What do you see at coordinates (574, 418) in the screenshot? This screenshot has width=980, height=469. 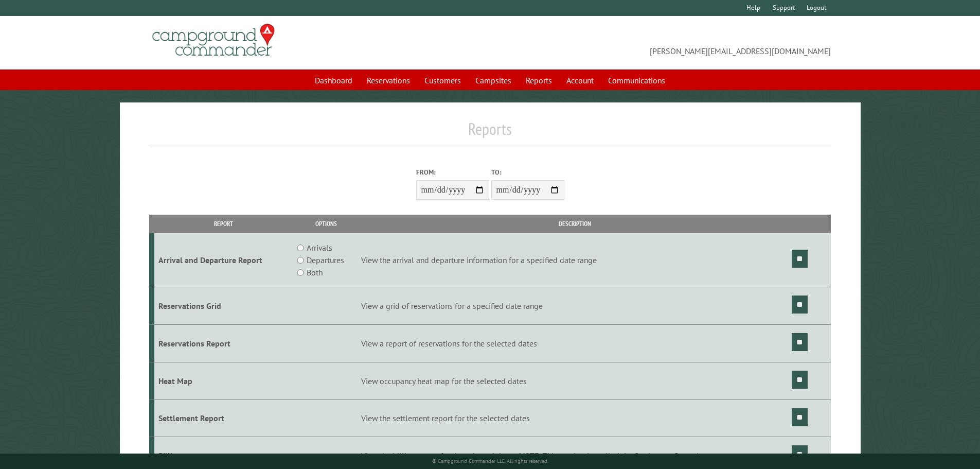 I see `td: View the settlement report for the selected dates` at bounding box center [574, 418].